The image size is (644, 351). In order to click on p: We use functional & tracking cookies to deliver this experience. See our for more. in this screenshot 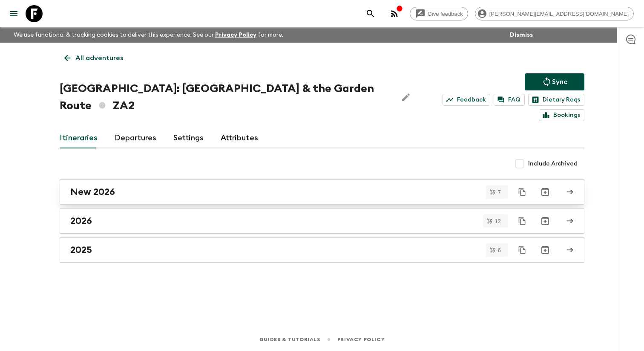, I will do `click(148, 35)`.